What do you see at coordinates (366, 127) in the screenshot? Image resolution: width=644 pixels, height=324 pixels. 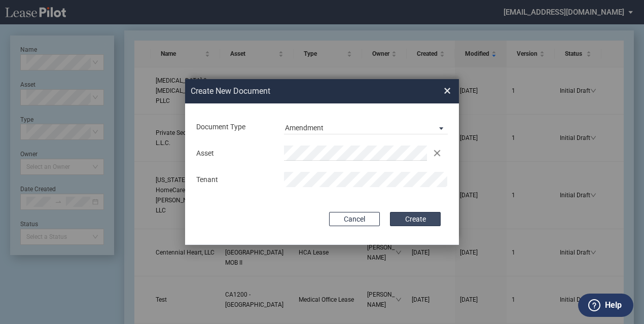 I see `md-select: Document Type: Amendment` at bounding box center [366, 127].